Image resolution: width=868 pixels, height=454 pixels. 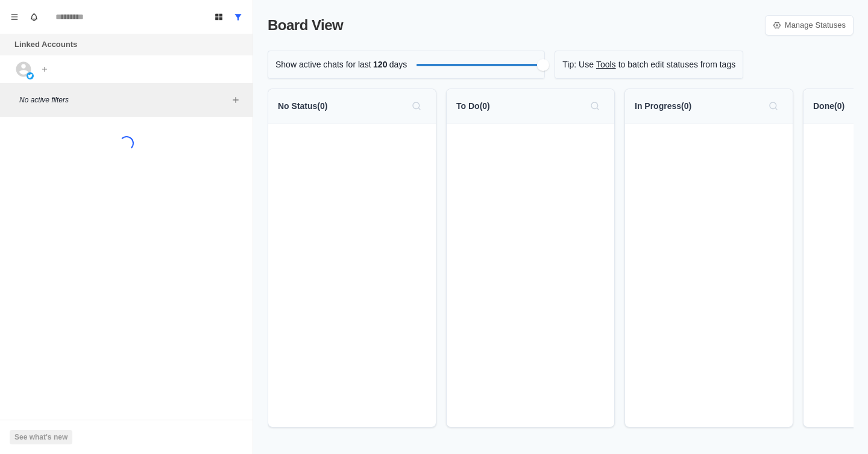 I want to click on button: Menu, so click(x=14, y=17).